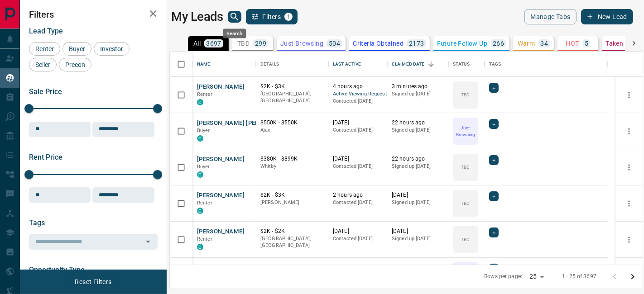 This screenshot has width=644, height=294. Describe the element at coordinates (292, 231) in the screenshot. I see `p: $2K - $2K` at that location.